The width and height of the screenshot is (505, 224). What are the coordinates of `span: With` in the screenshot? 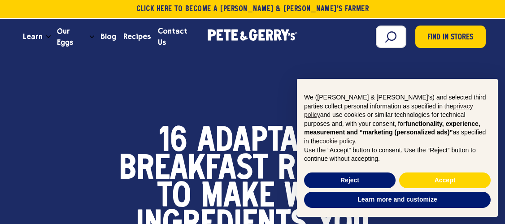 It's located at (316, 198).